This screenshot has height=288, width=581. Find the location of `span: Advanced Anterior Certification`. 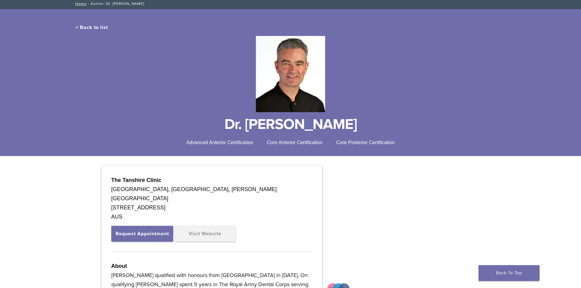

span: Advanced Anterior Certification is located at coordinates (220, 143).